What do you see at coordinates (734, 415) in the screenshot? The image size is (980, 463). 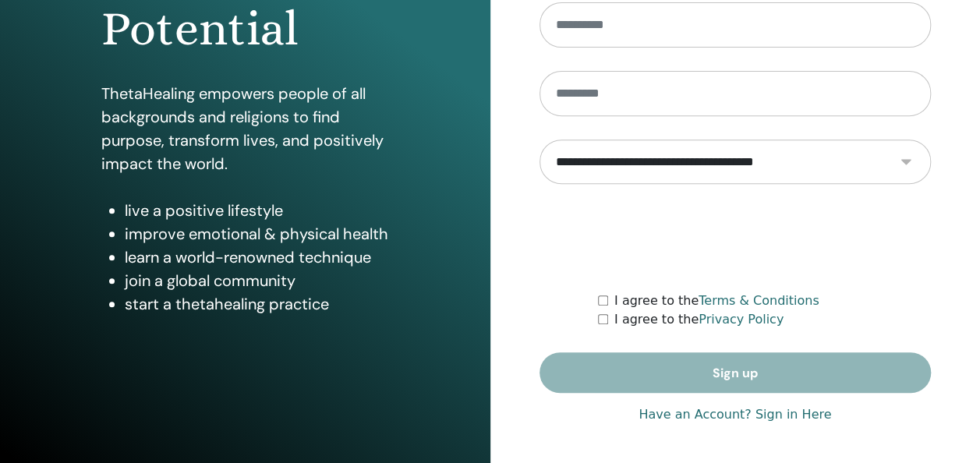 I see `a: Have an Account? Sign in Here` at bounding box center [734, 415].